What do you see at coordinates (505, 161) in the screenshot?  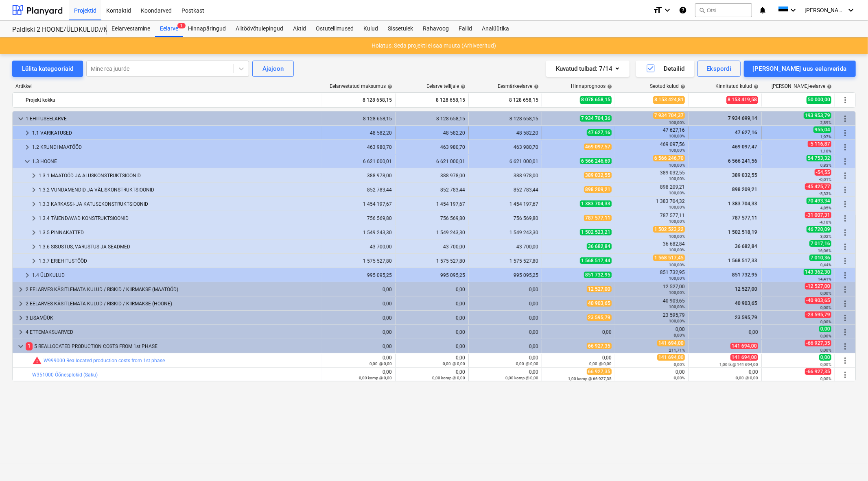 I see `div: 6 621 000,01` at bounding box center [505, 161].